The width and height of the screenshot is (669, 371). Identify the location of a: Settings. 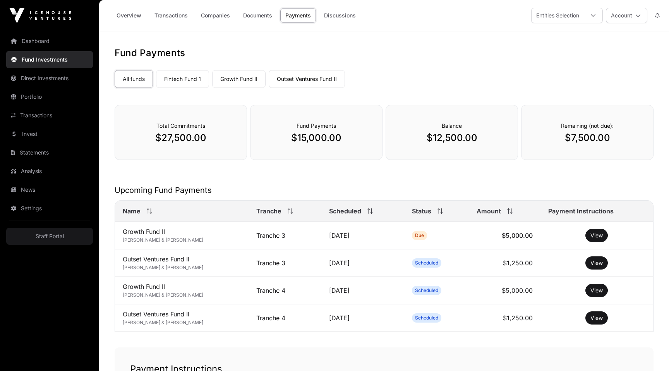
(50, 208).